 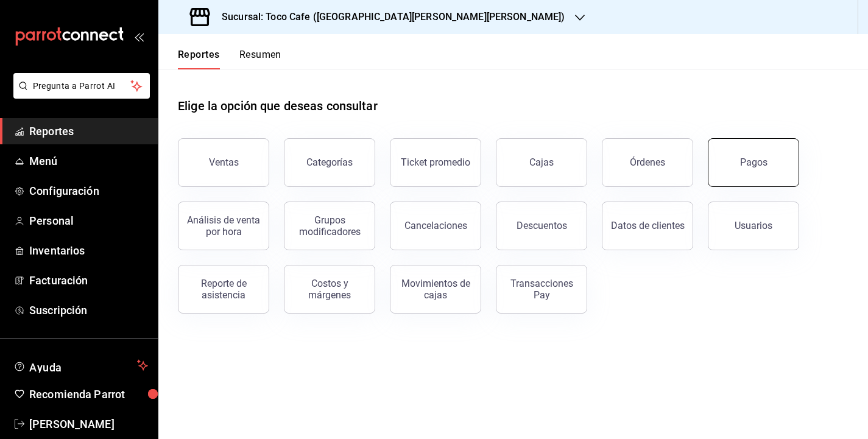 What do you see at coordinates (223, 162) in the screenshot?
I see `div: Ventas` at bounding box center [223, 162].